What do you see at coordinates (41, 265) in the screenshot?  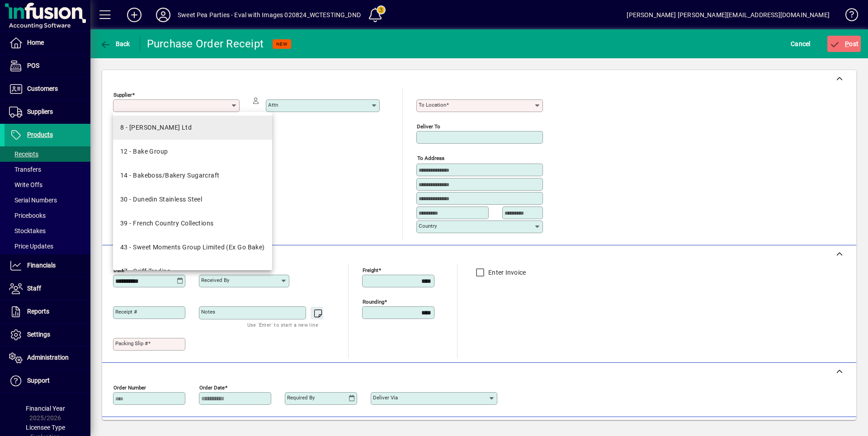 I see `span: Financials` at bounding box center [41, 265].